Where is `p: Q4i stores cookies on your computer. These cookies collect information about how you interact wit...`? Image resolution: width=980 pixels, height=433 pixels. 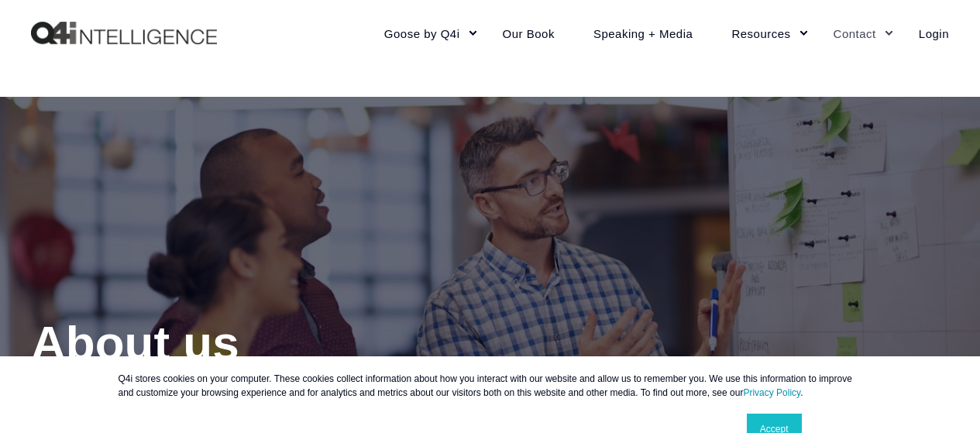
p: Q4i stores cookies on your computer. These cookies collect information about how you interact wit... is located at coordinates (490, 386).